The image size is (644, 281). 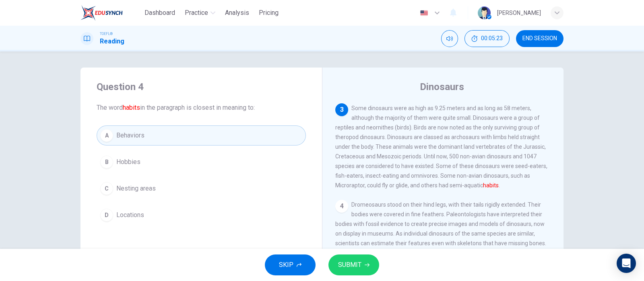 What do you see at coordinates (107, 162) in the screenshot?
I see `div: B` at bounding box center [107, 162].